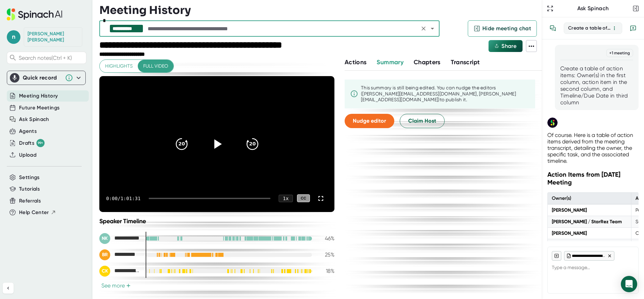 Image resolution: width=644 pixels, height=299 pixels. I want to click on span: Transcript, so click(465, 62).